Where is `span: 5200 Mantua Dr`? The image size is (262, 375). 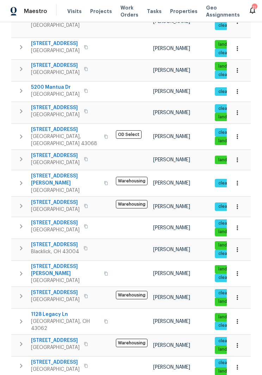
span: 5200 Mantua Dr is located at coordinates (55, 87).